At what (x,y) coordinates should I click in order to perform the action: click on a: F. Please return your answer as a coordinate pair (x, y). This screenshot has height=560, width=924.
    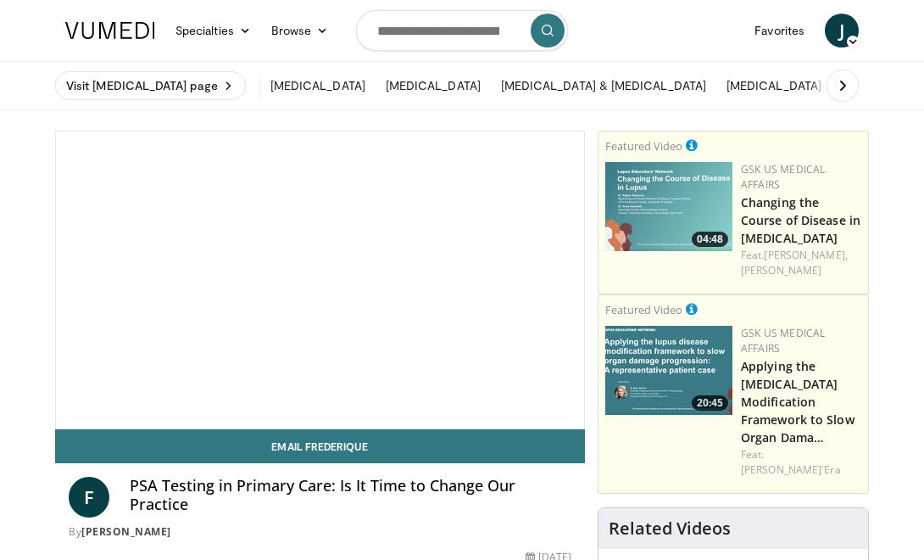
    Looking at the image, I should click on (89, 497).